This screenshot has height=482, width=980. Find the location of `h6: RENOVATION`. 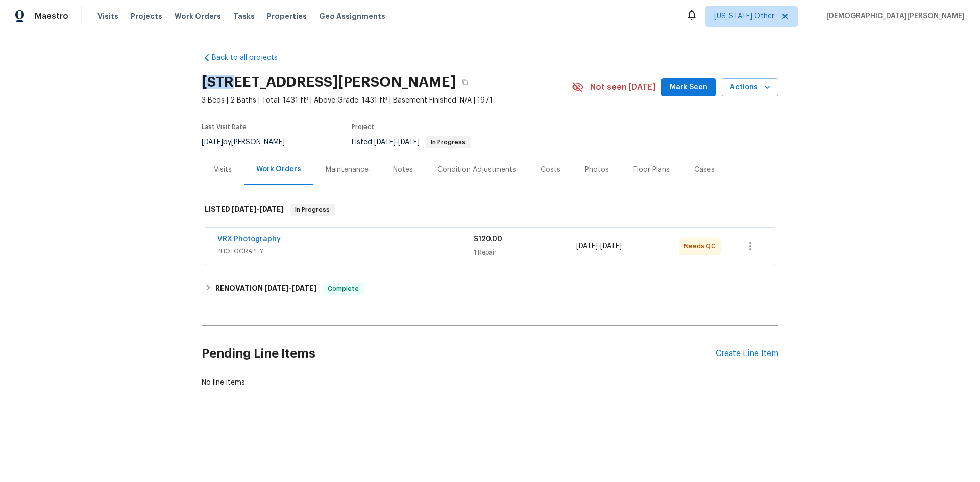

h6: RENOVATION is located at coordinates (266, 289).